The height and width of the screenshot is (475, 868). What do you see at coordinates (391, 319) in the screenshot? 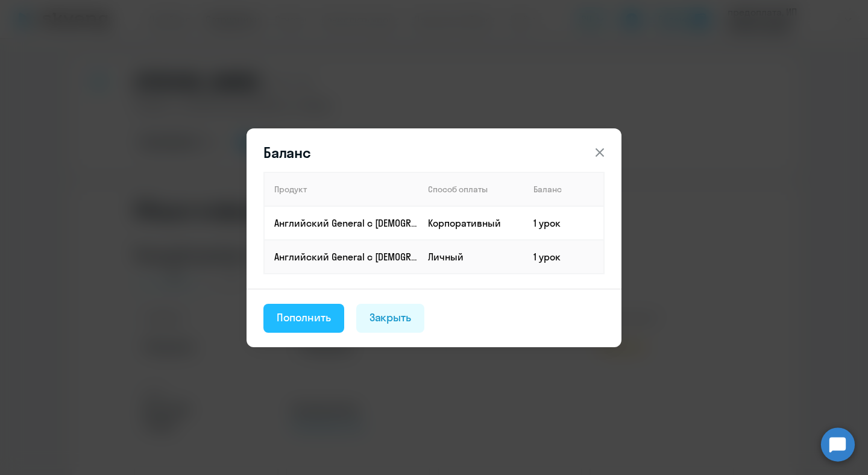
I see `button: Закрыть` at bounding box center [391, 319].